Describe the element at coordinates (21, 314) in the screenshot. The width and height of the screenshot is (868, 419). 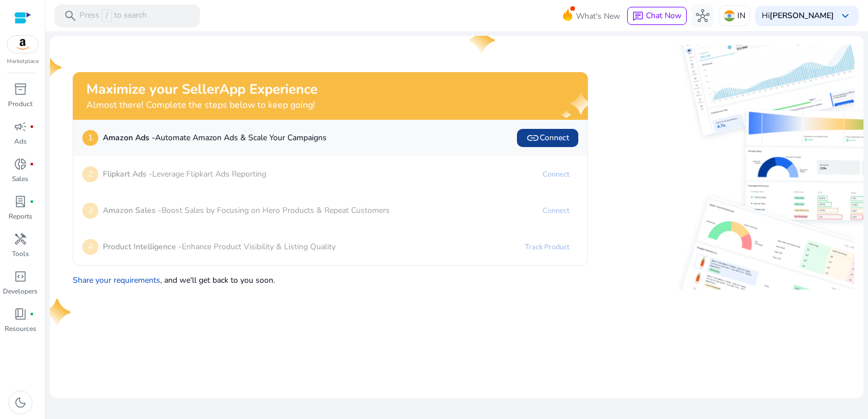
I see `span: book_4` at that location.